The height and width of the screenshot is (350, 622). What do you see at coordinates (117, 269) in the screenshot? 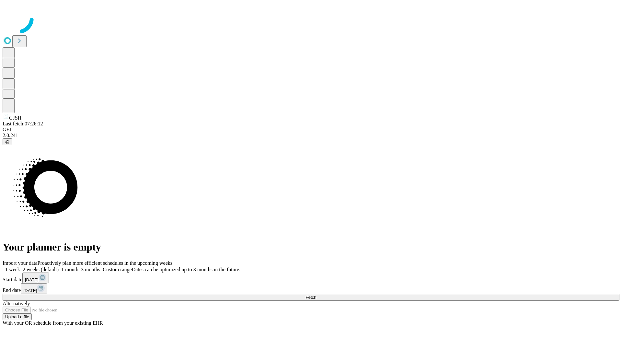
I see `span: Custom range` at bounding box center [117, 269].